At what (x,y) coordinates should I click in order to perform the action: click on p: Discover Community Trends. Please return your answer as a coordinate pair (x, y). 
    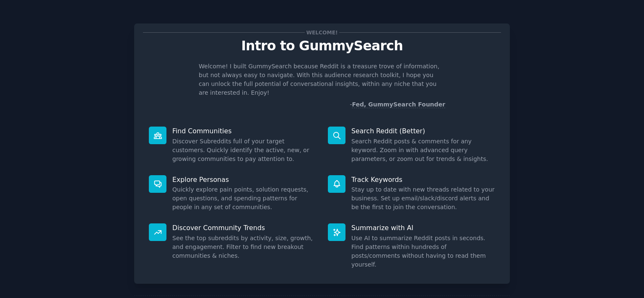
    Looking at the image, I should click on (244, 228).